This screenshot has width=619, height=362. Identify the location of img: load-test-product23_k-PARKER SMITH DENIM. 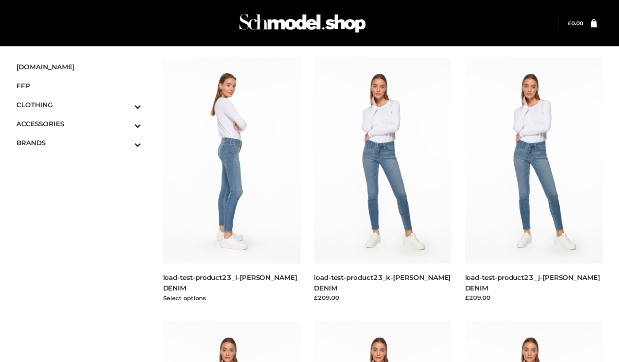
(383, 160).